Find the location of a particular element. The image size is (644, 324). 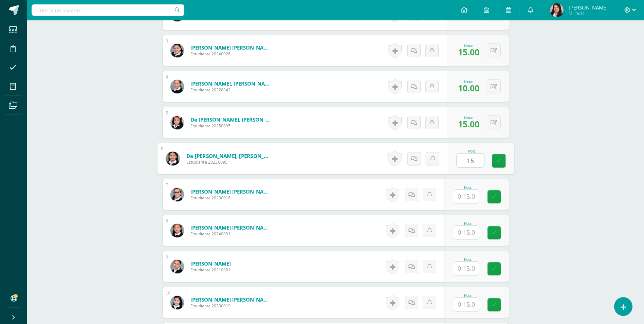

img: 60b88eca8eb73338094c8694bcfc973f.png is located at coordinates (177, 303).